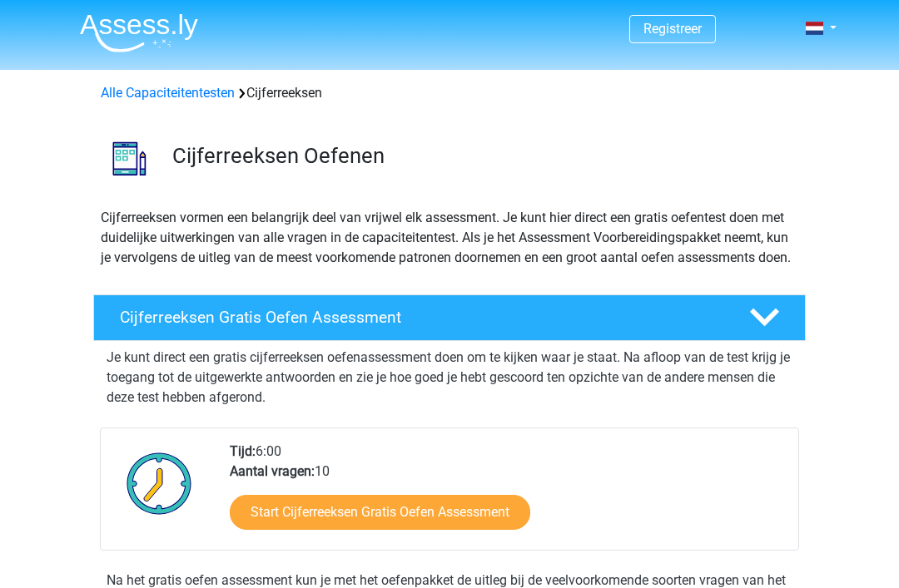  I want to click on div: Cijferreeksen, so click(450, 93).